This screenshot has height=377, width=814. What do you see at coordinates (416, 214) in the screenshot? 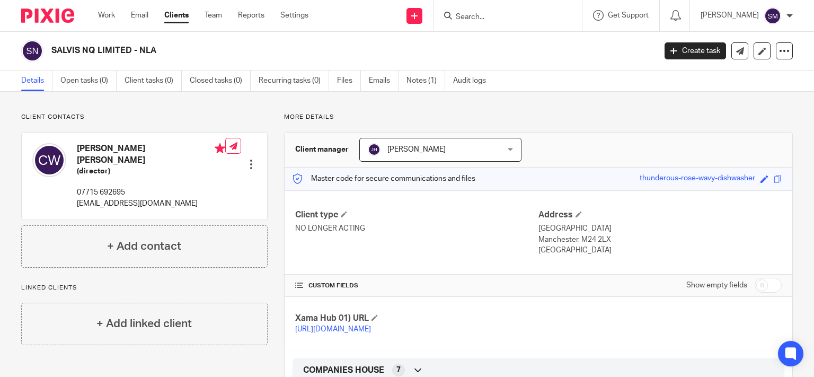
I see `h4: Client type` at bounding box center [416, 214].